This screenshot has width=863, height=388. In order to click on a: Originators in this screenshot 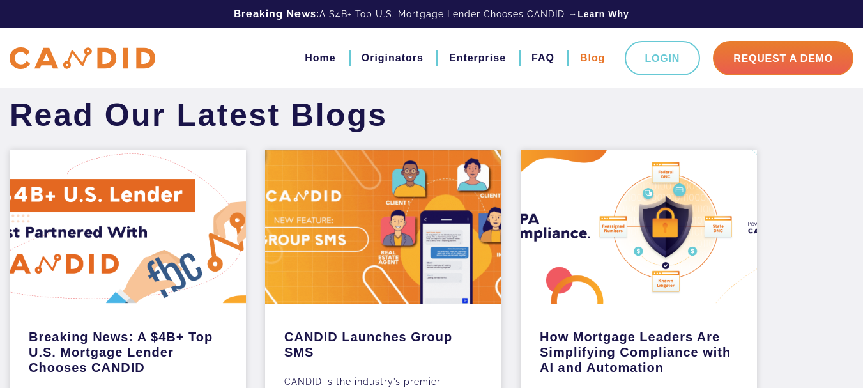, I will do `click(392, 58)`.